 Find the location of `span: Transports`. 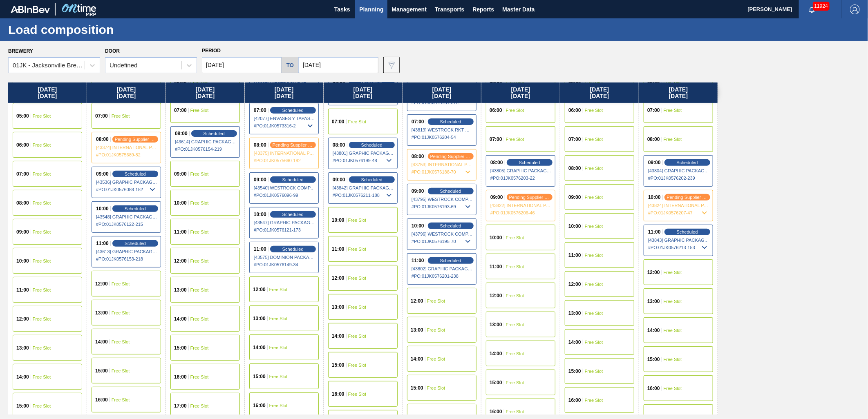

span: Transports is located at coordinates (450, 10).